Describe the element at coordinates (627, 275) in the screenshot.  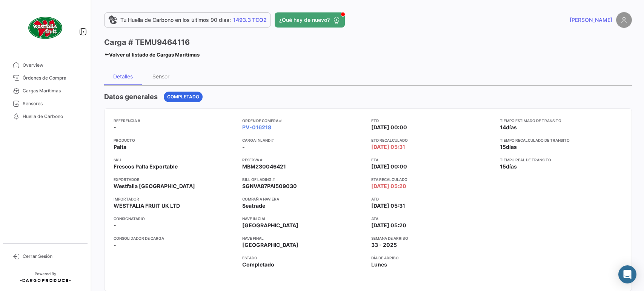
I see `div: Abrir Intercom Messenger` at that location.